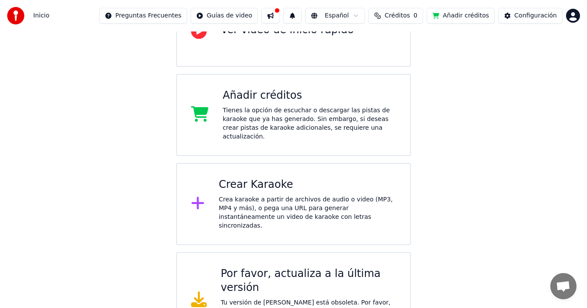  I want to click on div: Tienes la opción de escuchar o descargar las pistas de karaoke que ya has generado. Sin embargo, ..., so click(309, 124).